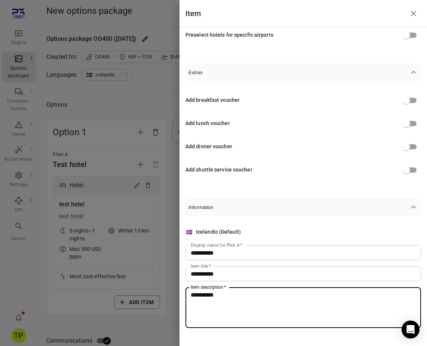 The height and width of the screenshot is (346, 427). Describe the element at coordinates (229, 35) in the screenshot. I see `div: Preselect hotels for specific airports` at that location.